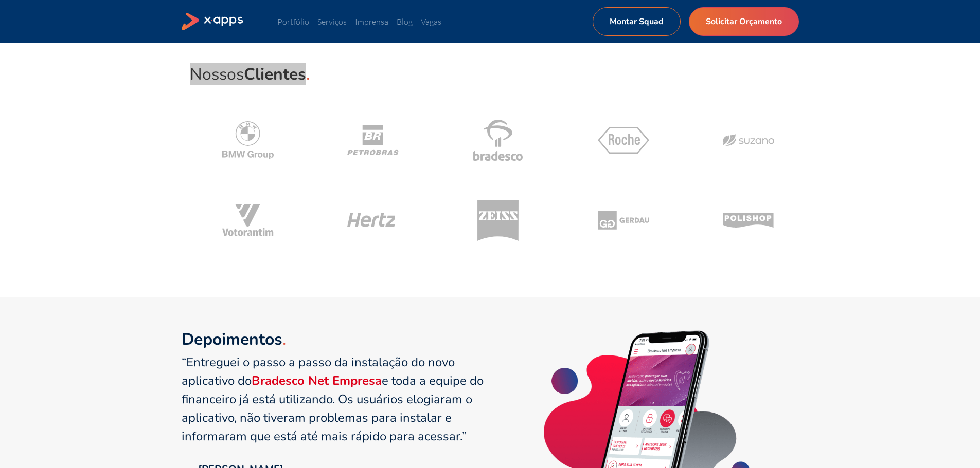 This screenshot has width=980, height=468. Describe the element at coordinates (404, 21) in the screenshot. I see `a: Blog` at that location.